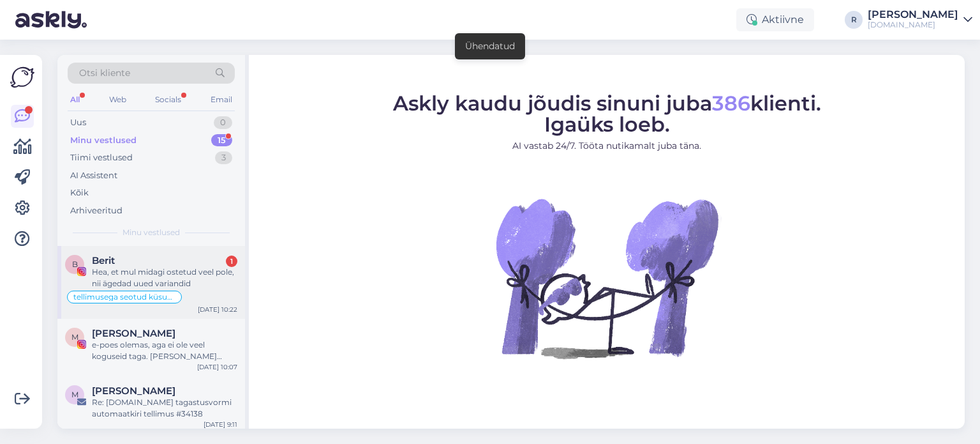  Describe the element at coordinates (105, 73) in the screenshot. I see `span: Otsi kliente` at that location.